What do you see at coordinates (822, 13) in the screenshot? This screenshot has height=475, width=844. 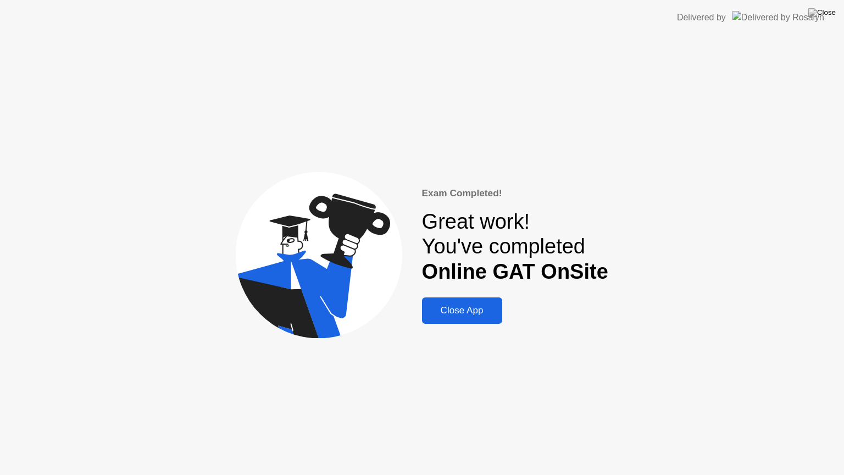 I see `img: Close` at bounding box center [822, 13].